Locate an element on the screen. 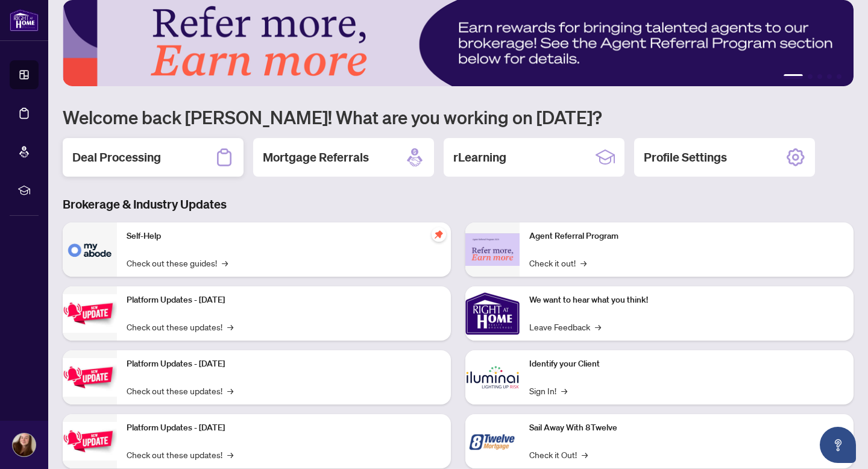 The image size is (868, 469). button: 1 is located at coordinates (794, 77).